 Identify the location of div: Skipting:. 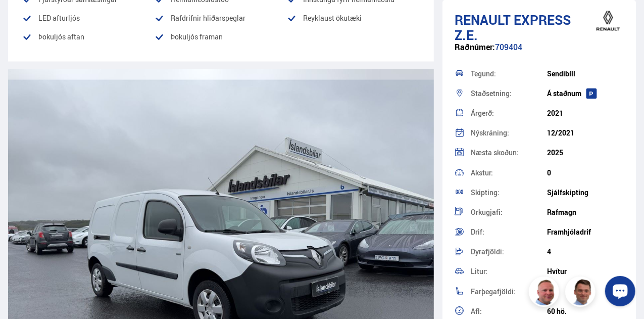
(509, 193).